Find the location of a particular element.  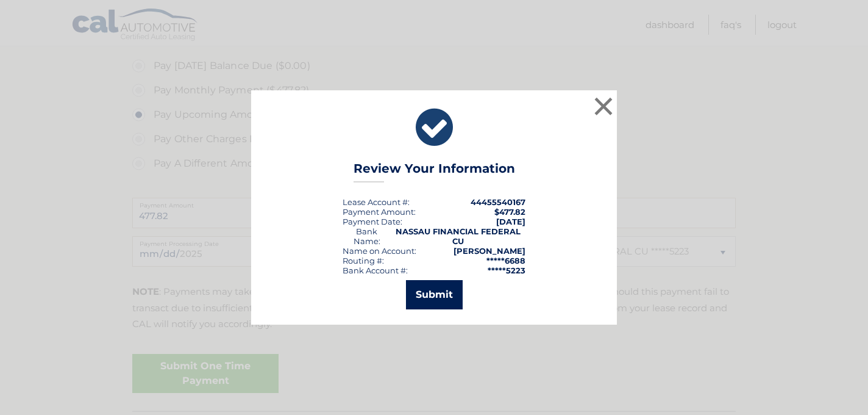

strong: 44455540167 is located at coordinates (498, 202).